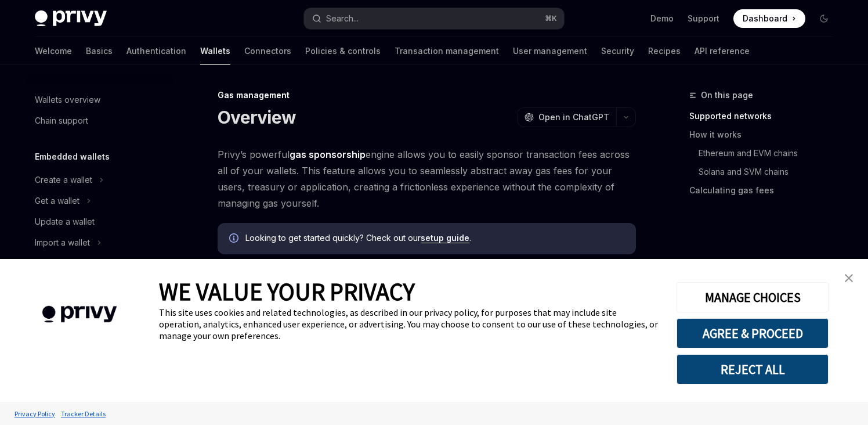  Describe the element at coordinates (752, 369) in the screenshot. I see `button: REJECT ALL` at that location.